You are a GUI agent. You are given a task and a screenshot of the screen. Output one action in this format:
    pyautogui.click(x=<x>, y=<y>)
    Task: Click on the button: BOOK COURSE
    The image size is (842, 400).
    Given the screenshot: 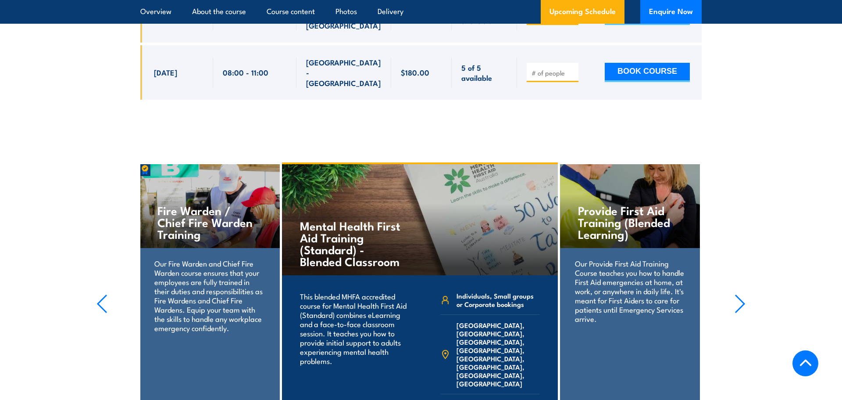 What is the action you would take?
    pyautogui.click(x=647, y=72)
    